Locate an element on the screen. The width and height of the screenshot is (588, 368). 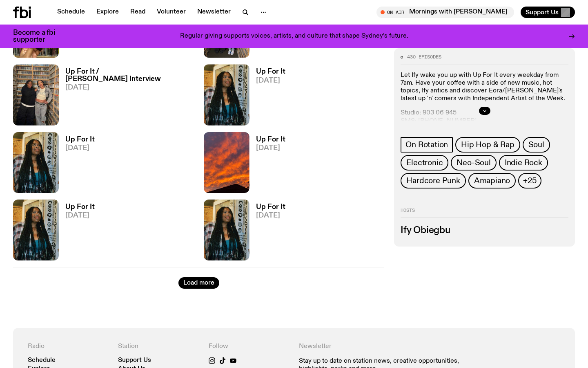
h4: Follow is located at coordinates (249, 346).